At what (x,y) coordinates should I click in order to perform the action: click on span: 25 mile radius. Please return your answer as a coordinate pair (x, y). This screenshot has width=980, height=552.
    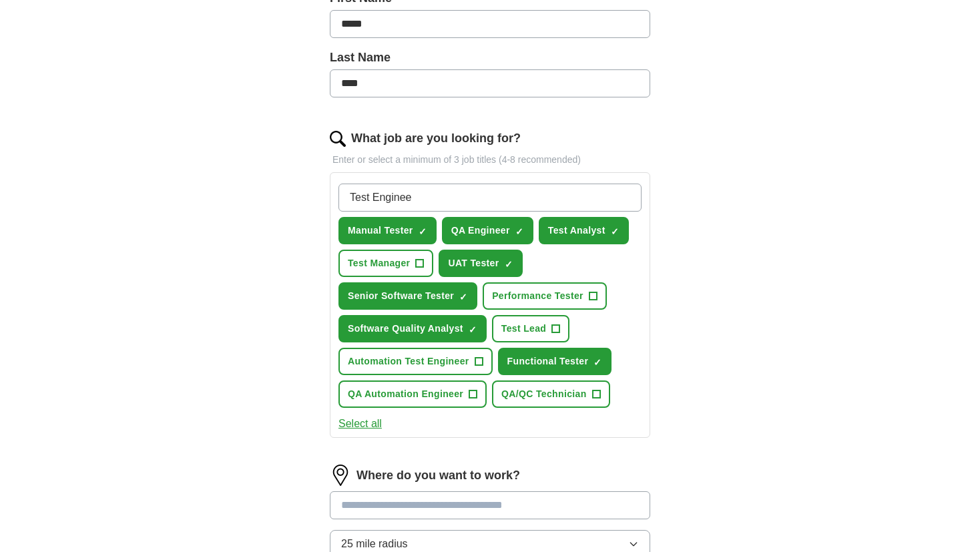
    Looking at the image, I should click on (374, 544).